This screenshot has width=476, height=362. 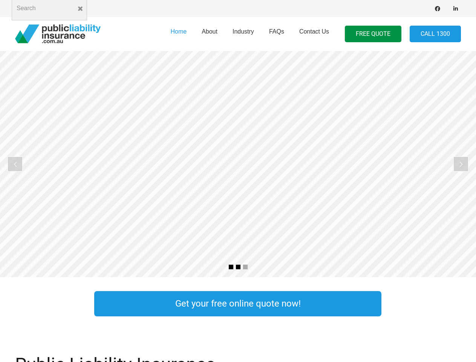 What do you see at coordinates (436, 303) in the screenshot?
I see `a: Link` at bounding box center [436, 303].